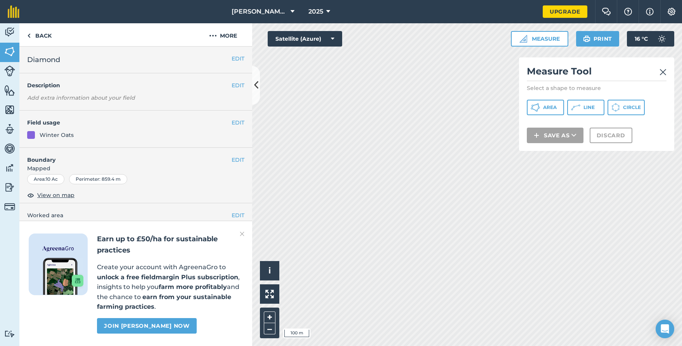 The image size is (682, 346). I want to click on button: Measure, so click(540, 39).